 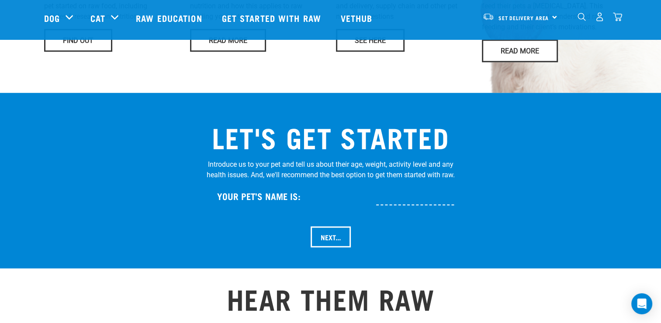 What do you see at coordinates (331, 236) in the screenshot?
I see `input: Next...` at bounding box center [331, 236].